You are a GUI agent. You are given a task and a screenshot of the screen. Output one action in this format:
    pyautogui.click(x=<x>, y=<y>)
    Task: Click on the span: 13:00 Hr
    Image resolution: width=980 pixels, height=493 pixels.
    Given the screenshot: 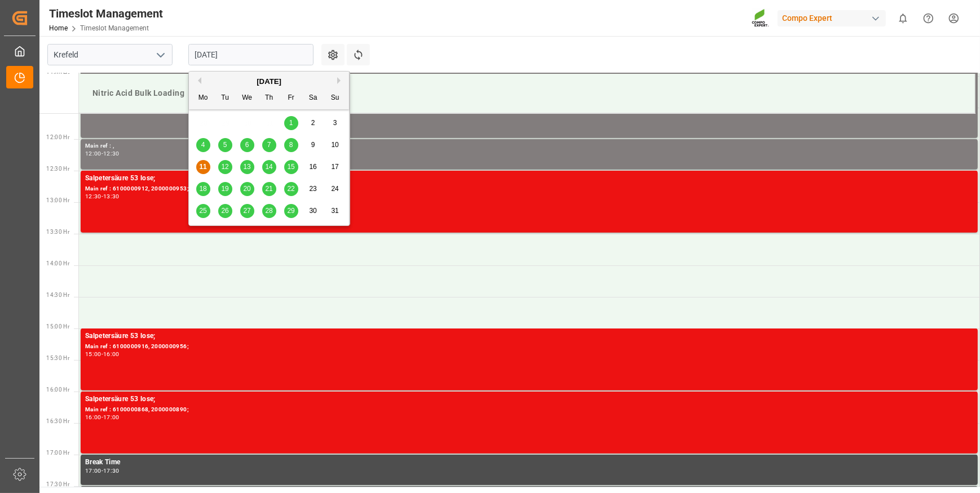 What is the action you would take?
    pyautogui.click(x=57, y=200)
    